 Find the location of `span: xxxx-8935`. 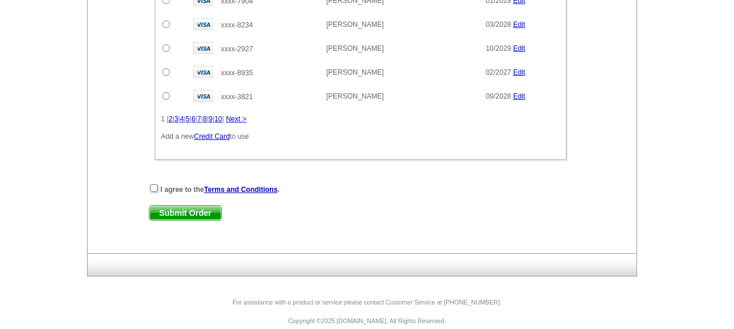

span: xxxx-8935 is located at coordinates (236, 73).